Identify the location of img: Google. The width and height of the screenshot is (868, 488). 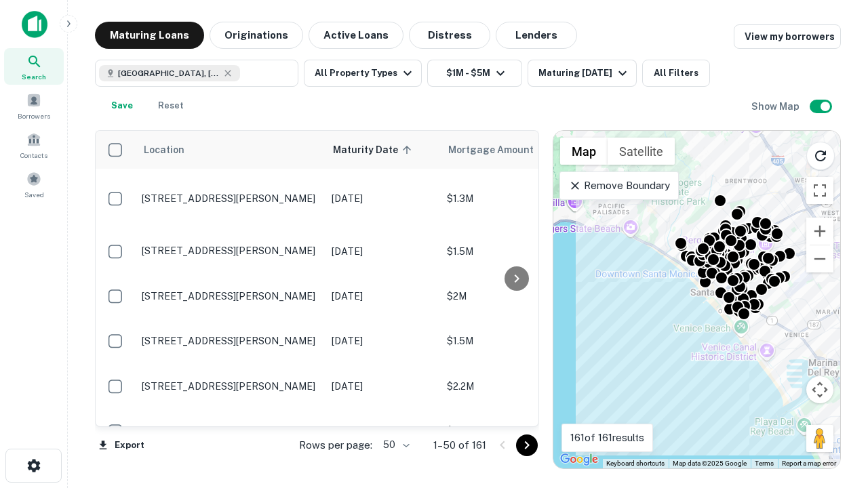
(579, 459).